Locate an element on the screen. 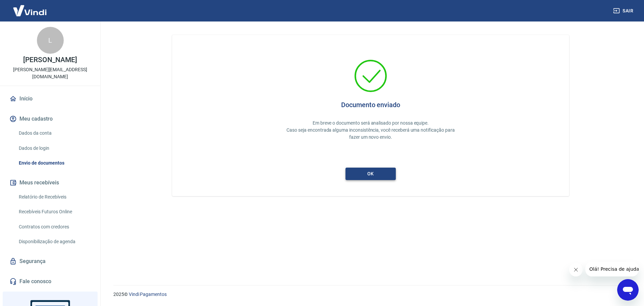  a: Dados de login is located at coordinates (54, 148).